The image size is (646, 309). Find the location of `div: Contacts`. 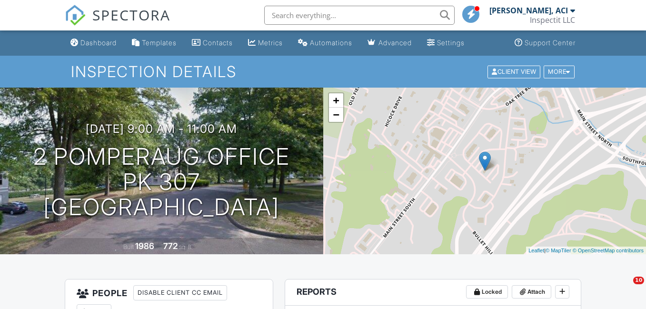

div: Contacts is located at coordinates (218, 42).